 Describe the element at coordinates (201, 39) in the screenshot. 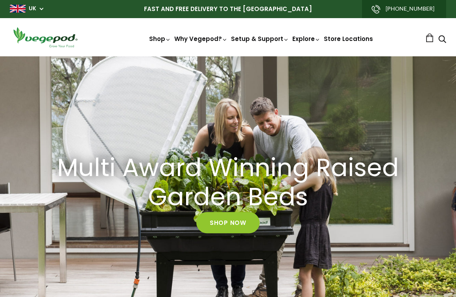

I see `a: Why Vegepod?` at that location.